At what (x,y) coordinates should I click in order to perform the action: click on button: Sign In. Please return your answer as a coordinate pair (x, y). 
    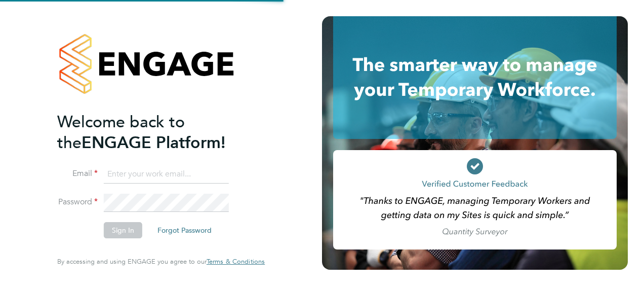
    Looking at the image, I should click on (123, 230).